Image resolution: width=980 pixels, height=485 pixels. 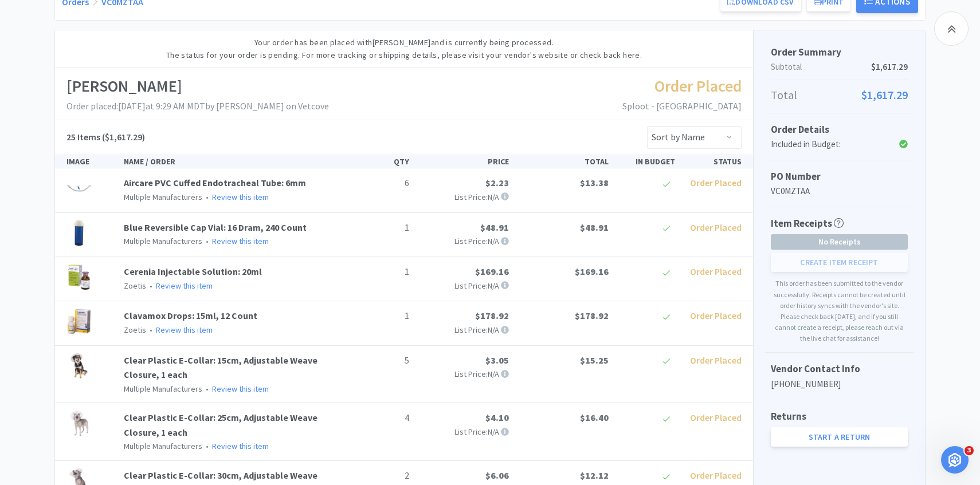 What do you see at coordinates (83, 137) in the screenshot?
I see `span: 25 Items` at bounding box center [83, 137].